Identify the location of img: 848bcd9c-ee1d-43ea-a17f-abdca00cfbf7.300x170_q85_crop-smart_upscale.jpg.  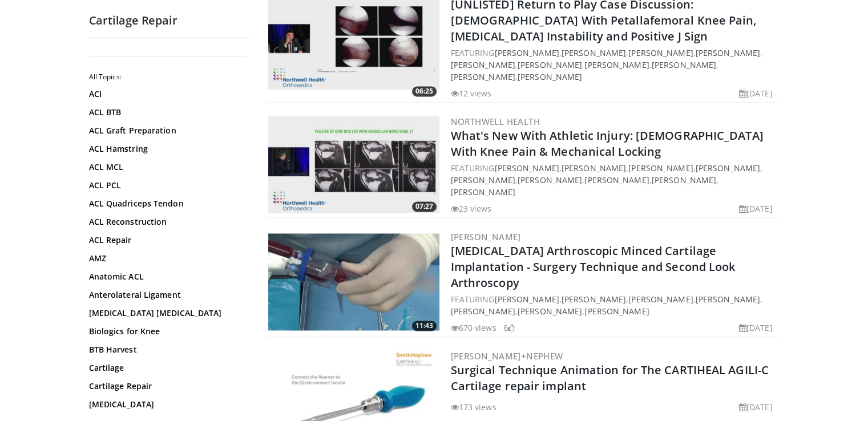
(354, 165).